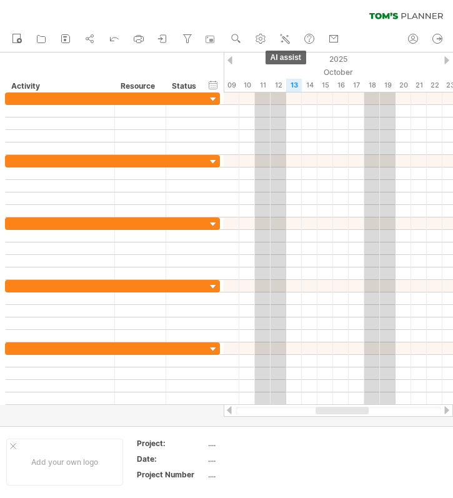 The width and height of the screenshot is (453, 498). Describe the element at coordinates (278, 85) in the screenshot. I see `div: Sunday, 12 October 2025` at that location.